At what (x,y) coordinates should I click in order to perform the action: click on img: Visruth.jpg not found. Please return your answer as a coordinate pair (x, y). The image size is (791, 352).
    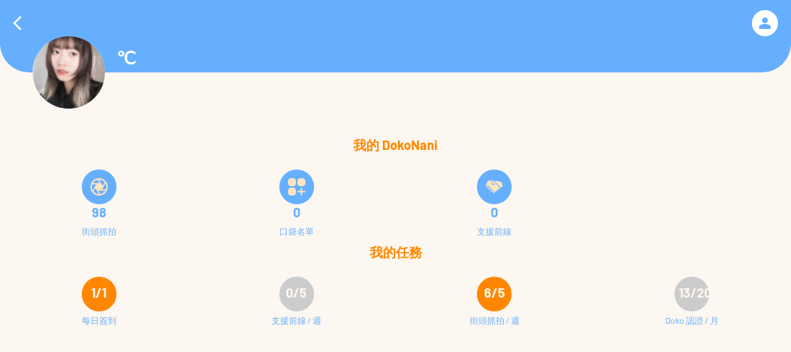
    Looking at the image, I should click on (69, 72).